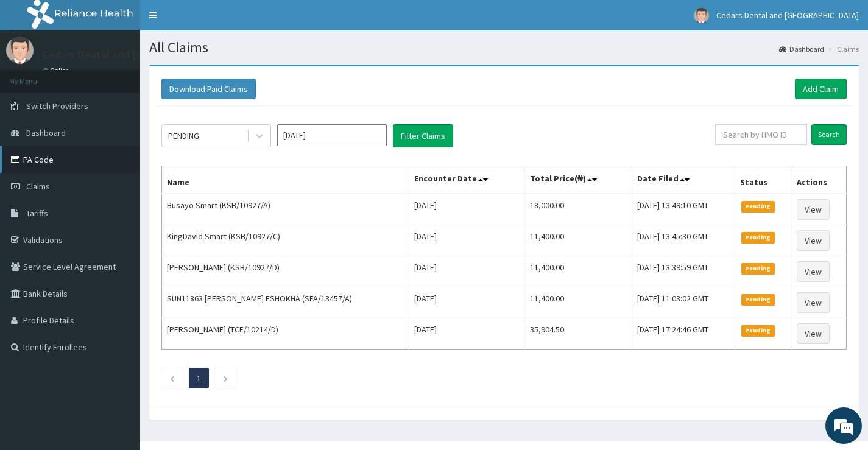 Image resolution: width=868 pixels, height=450 pixels. What do you see at coordinates (183, 136) in the screenshot?
I see `div: PENDING` at bounding box center [183, 136].